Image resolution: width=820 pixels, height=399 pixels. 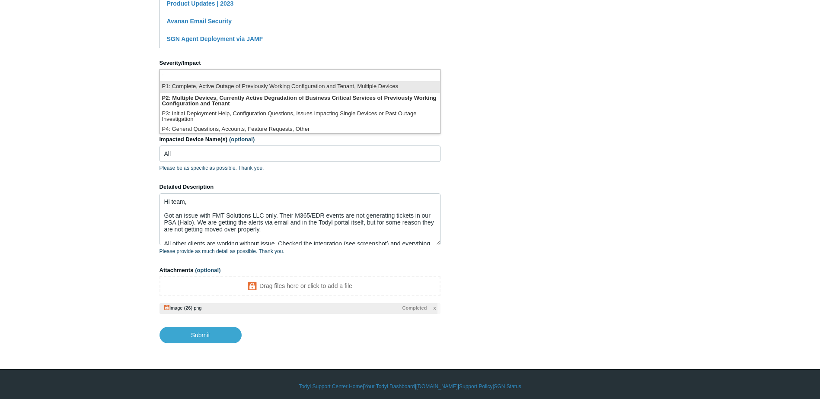 I want to click on p: Please be as specific as possible. Thank you., so click(x=300, y=168).